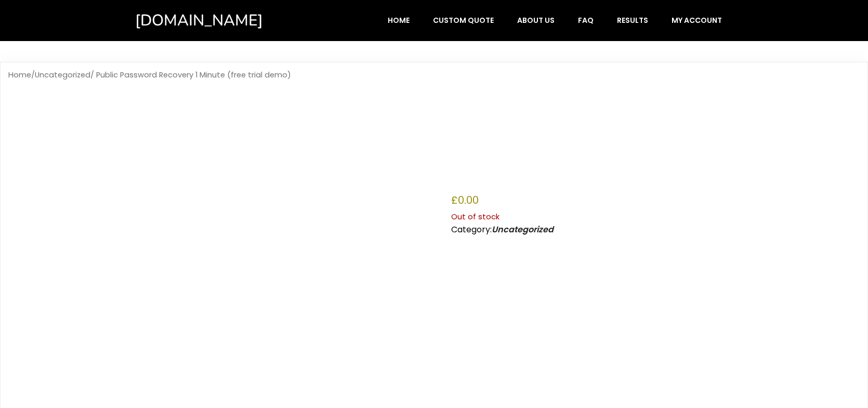  I want to click on span: Home, so click(399, 20).